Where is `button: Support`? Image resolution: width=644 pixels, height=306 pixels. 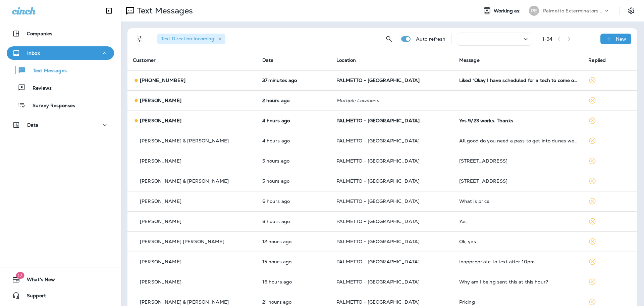 button: Support is located at coordinates (61, 296).